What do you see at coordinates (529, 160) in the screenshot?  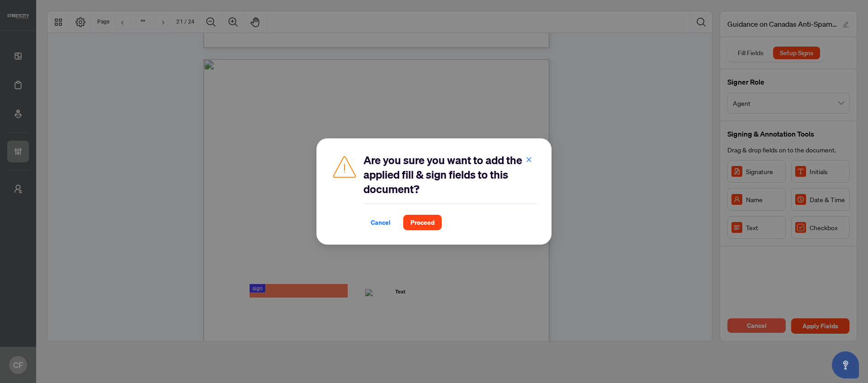 I see `span: close` at bounding box center [529, 160].